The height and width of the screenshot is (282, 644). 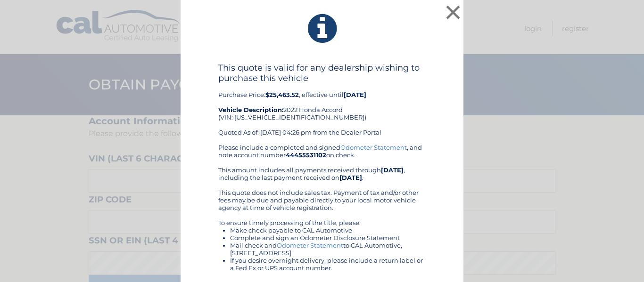 What do you see at coordinates (306, 155) in the screenshot?
I see `b: 44455531102` at bounding box center [306, 155].